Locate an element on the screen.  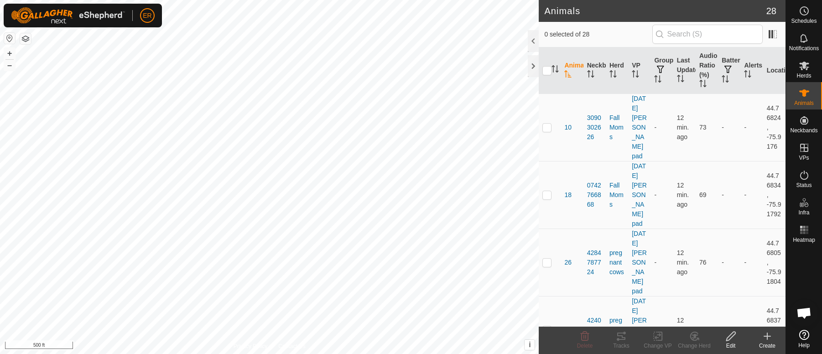
button: Reset Map is located at coordinates (10, 38).